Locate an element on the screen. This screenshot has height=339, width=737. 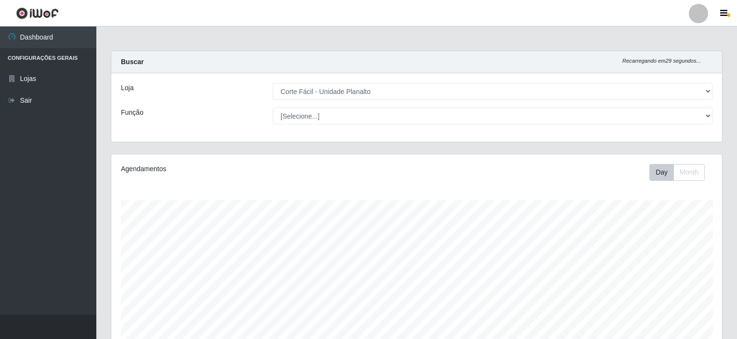
div: Agendamentos is located at coordinates (240, 169).